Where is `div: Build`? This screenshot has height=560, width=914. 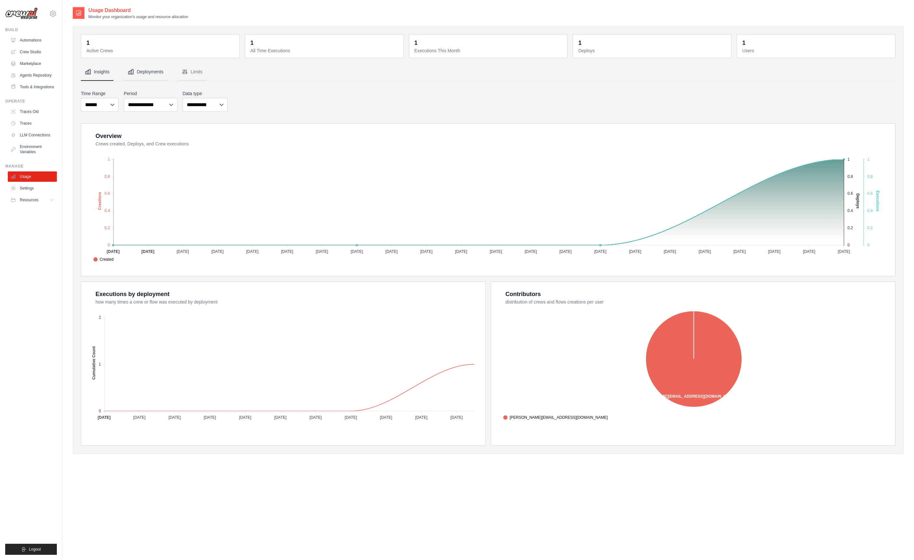 div: Build is located at coordinates (31, 30).